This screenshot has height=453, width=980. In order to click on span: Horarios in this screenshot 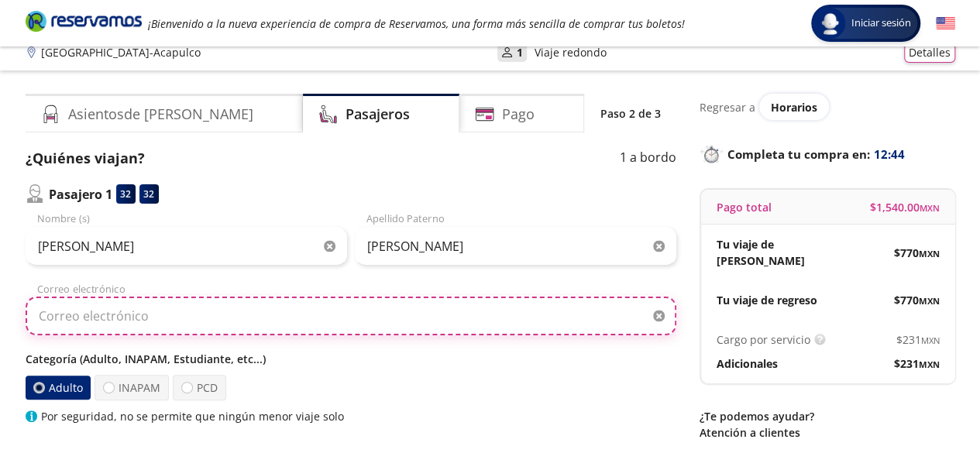, I will do `click(794, 107)`.